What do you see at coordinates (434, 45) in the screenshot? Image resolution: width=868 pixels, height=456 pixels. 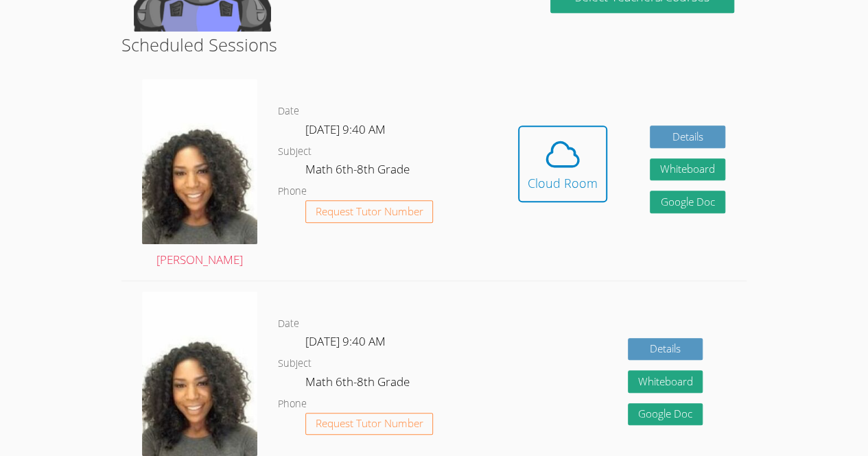 I see `h2: Scheduled Sessions` at bounding box center [434, 45].